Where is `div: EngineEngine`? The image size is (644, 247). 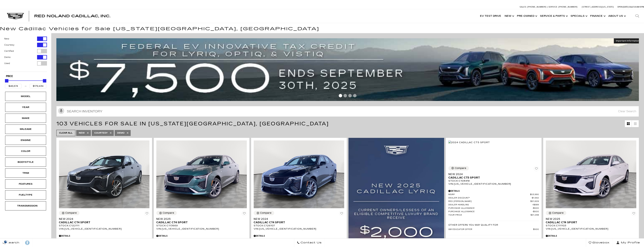
div: EngineEngine is located at coordinates (25, 140).